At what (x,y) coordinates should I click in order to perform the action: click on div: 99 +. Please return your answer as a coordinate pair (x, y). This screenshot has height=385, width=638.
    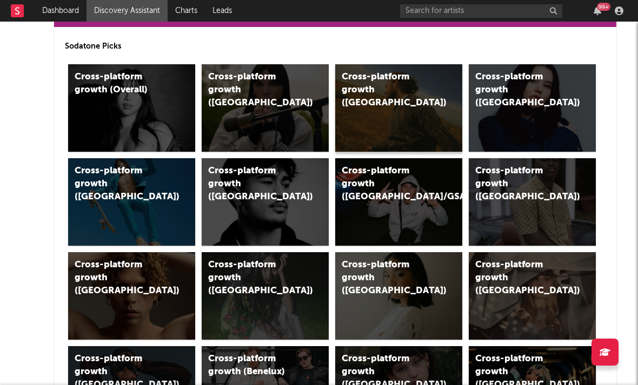
    Looking at the image, I should click on (603, 6).